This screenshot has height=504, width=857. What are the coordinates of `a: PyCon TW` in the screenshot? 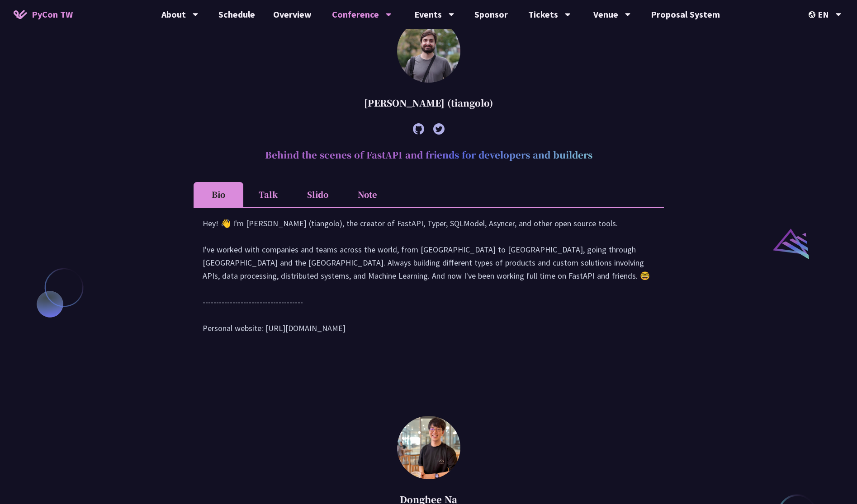 It's located at (43, 15).